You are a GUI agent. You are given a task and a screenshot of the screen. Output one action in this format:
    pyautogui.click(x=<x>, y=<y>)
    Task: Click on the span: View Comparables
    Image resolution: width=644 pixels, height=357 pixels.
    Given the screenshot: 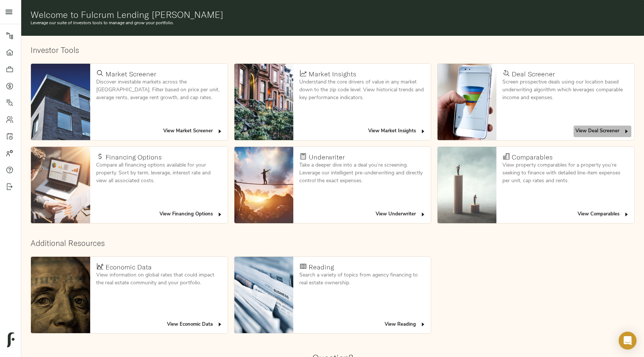 What is the action you would take?
    pyautogui.click(x=603, y=214)
    